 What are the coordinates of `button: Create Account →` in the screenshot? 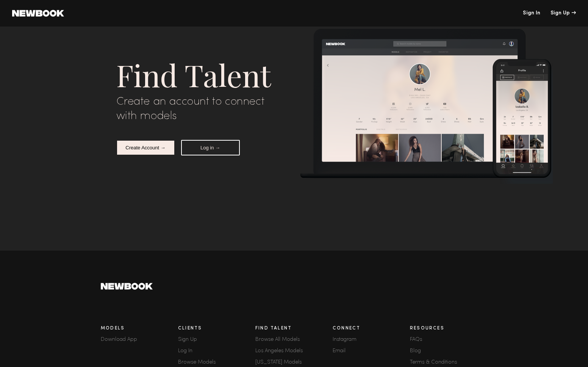 It's located at (146, 148).